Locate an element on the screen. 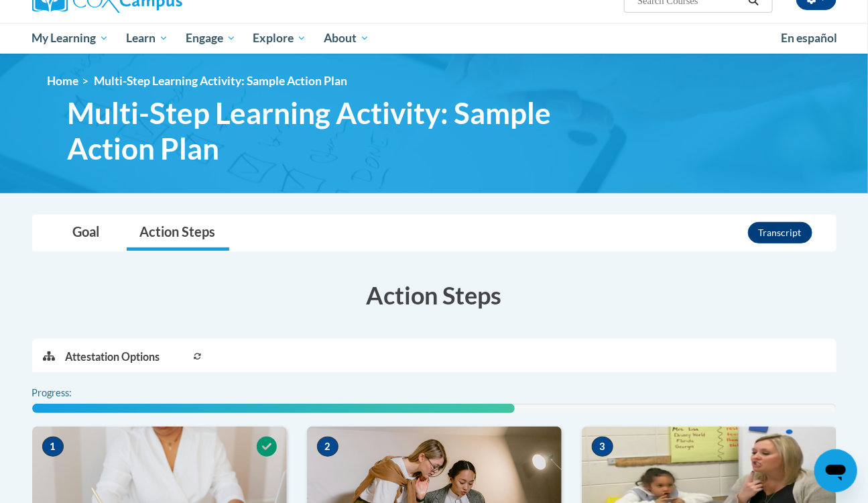 The image size is (868, 503). span: My Learning is located at coordinates (70, 38).